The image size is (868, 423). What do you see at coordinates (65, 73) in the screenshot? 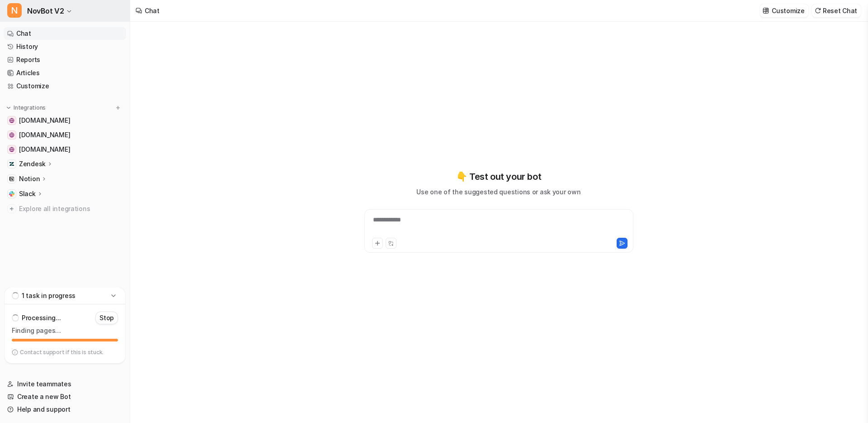
I see `a: Articles` at bounding box center [65, 73].